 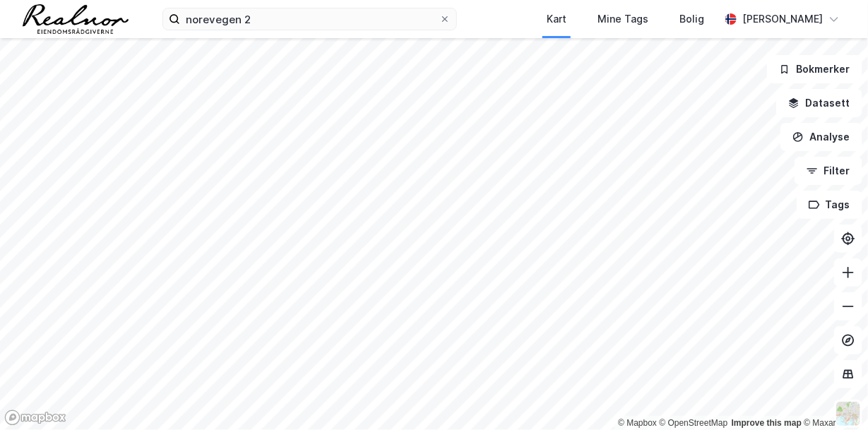 I want to click on a: Improve this map, so click(x=766, y=424).